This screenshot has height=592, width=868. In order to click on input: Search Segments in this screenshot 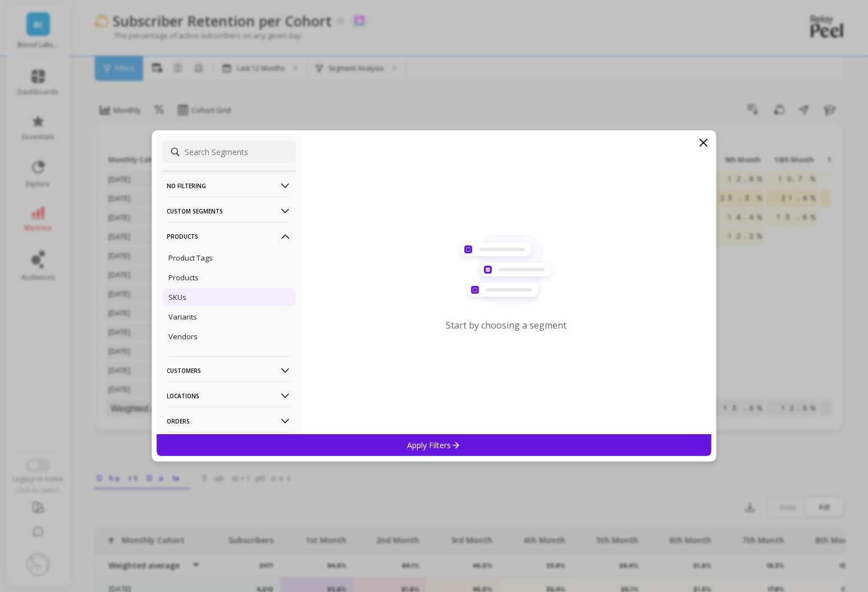, I will do `click(229, 152)`.